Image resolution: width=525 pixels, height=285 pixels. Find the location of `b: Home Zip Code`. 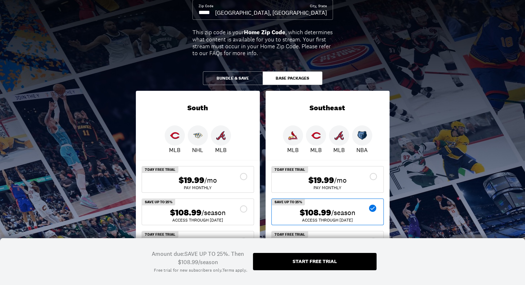

b: Home Zip Code is located at coordinates (264, 32).